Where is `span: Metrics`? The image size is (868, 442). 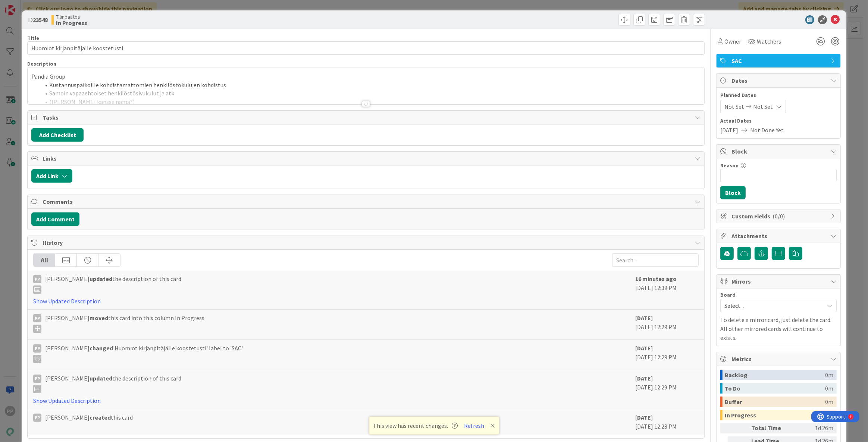 span: Metrics is located at coordinates (780, 359).